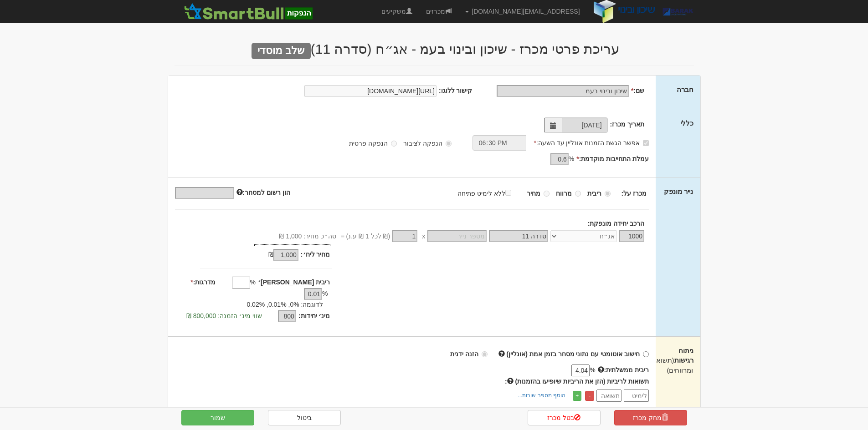 Image resolution: width=868 pixels, height=430 pixels. I want to click on label: הנפקה לציבור, so click(427, 143).